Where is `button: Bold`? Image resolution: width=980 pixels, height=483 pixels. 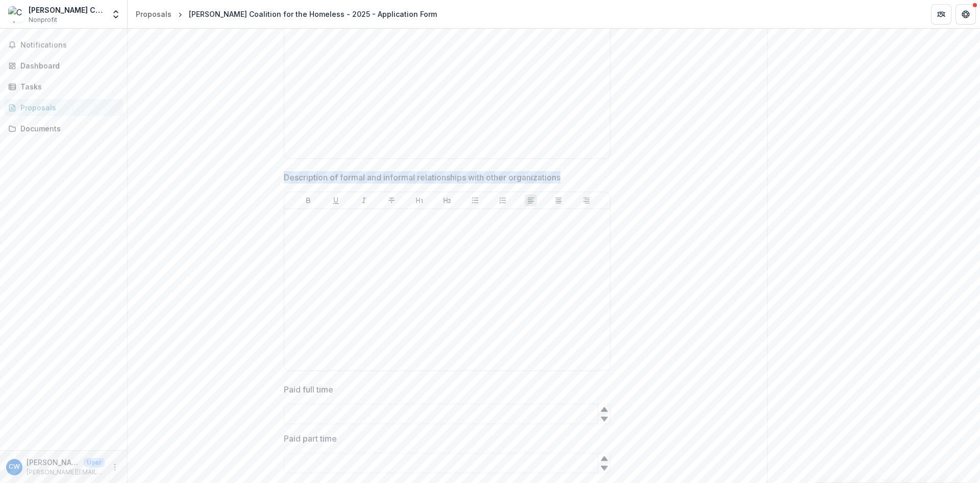
button: Bold is located at coordinates (309, 200).